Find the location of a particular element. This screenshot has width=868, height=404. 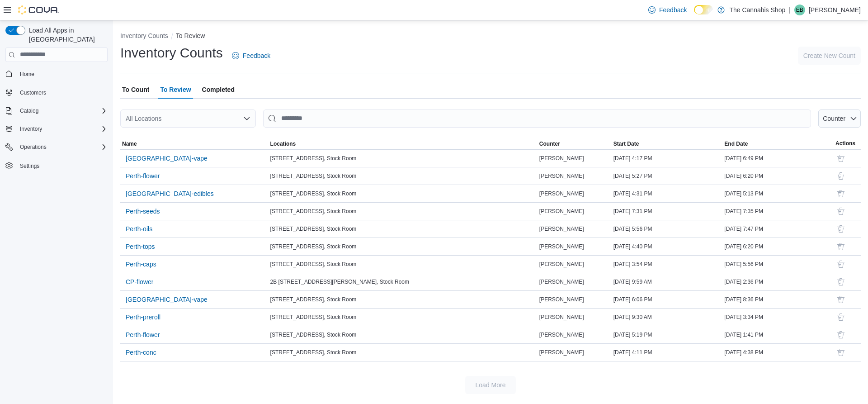

a: Settings is located at coordinates (30, 166).